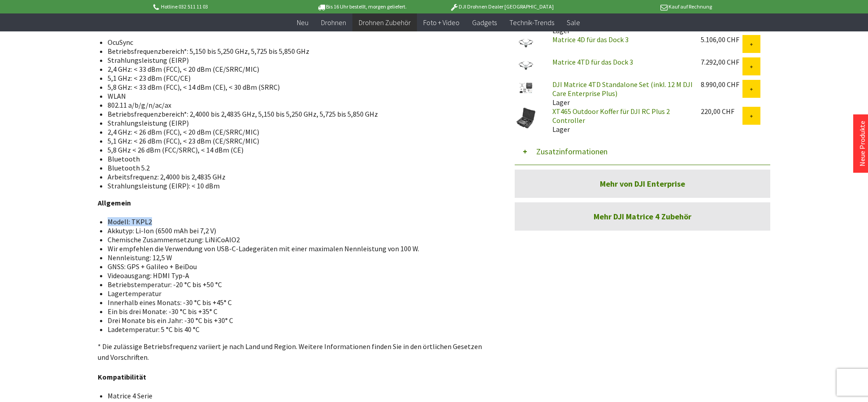 The height and width of the screenshot is (402, 868). Describe the element at coordinates (294, 159) in the screenshot. I see `li: Bluetooth` at that location.